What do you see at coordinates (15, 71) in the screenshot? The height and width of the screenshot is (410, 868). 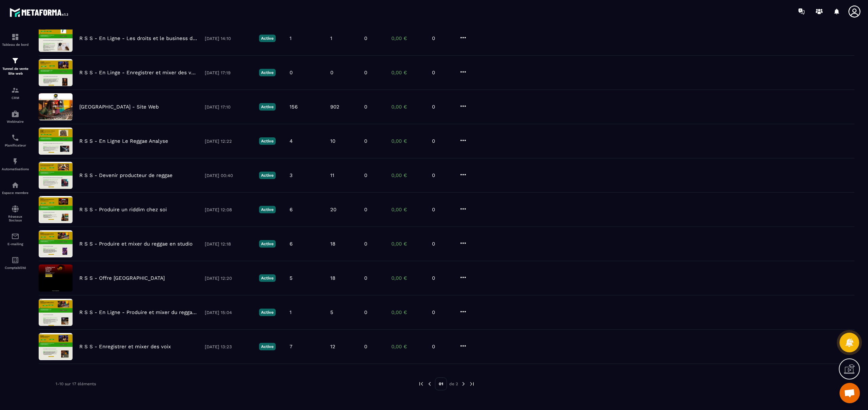 I see `p: Tunnel de vente Site web` at bounding box center [15, 71].